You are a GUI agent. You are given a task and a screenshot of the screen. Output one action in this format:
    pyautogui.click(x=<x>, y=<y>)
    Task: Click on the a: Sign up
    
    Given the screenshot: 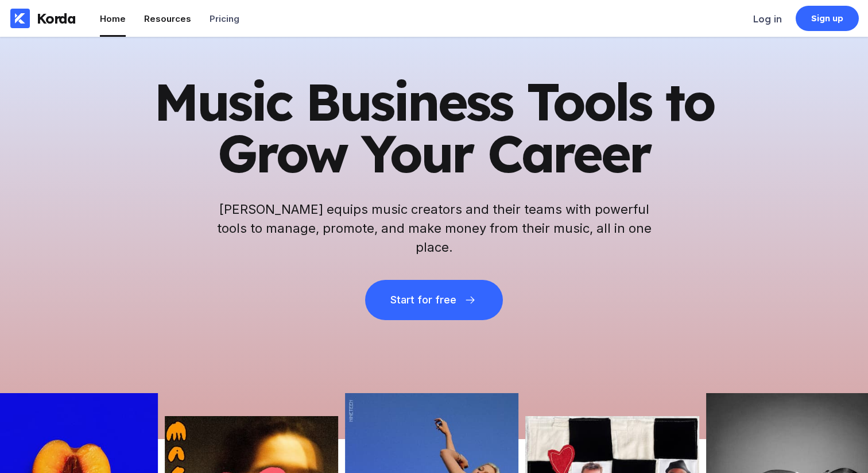 What is the action you would take?
    pyautogui.click(x=827, y=19)
    